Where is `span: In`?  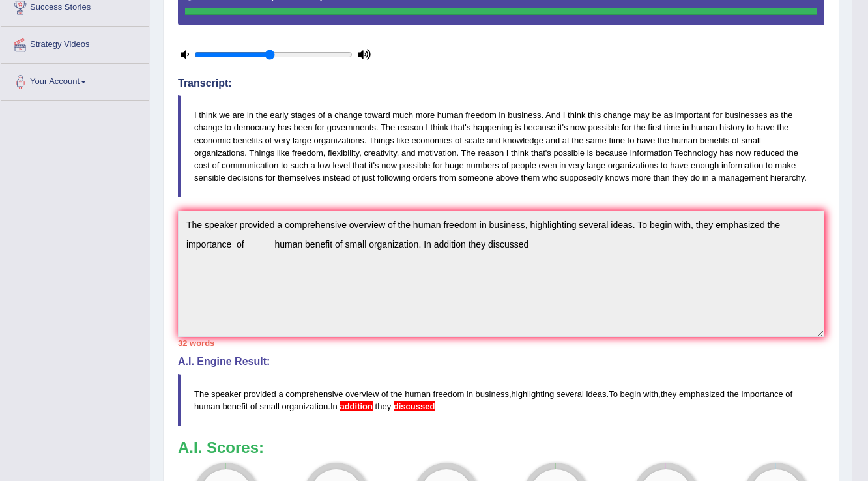
span: In is located at coordinates (333, 406).